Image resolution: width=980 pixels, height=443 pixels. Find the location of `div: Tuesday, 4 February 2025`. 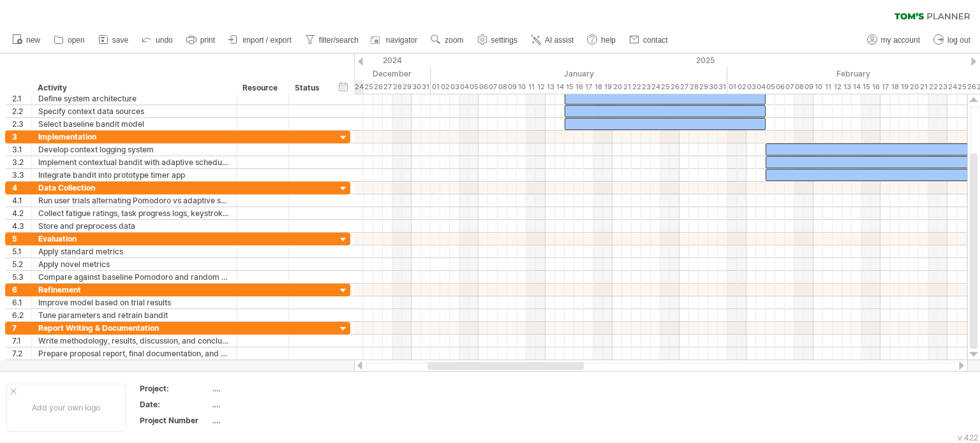

div: Tuesday, 4 February 2025 is located at coordinates (760, 87).